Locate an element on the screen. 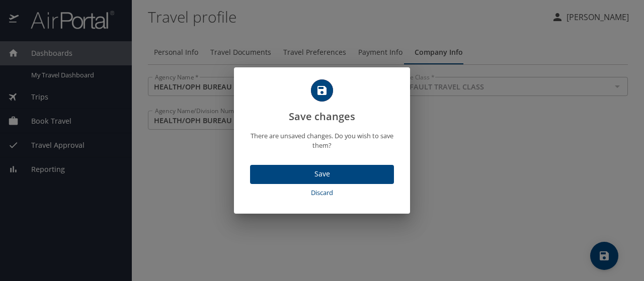  h2: Save changes is located at coordinates (322, 102).